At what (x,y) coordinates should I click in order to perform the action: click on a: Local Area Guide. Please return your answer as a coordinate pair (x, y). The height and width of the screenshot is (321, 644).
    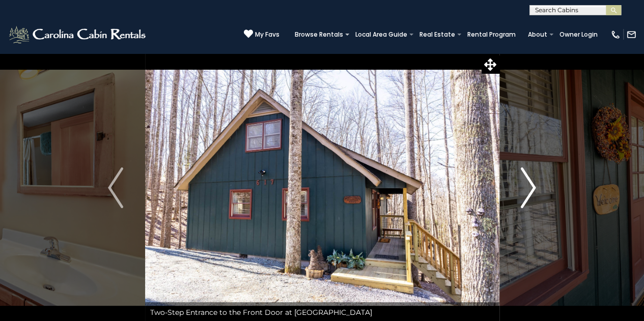
    Looking at the image, I should click on (382, 34).